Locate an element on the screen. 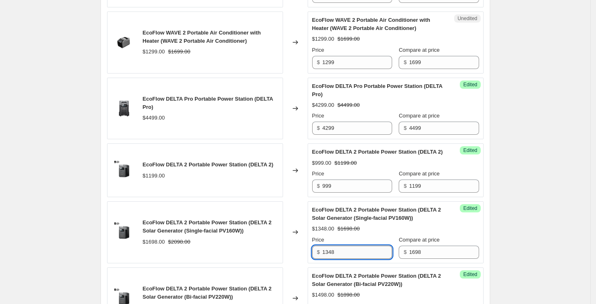 The height and width of the screenshot is (304, 596). span: Unedited is located at coordinates (467, 18).